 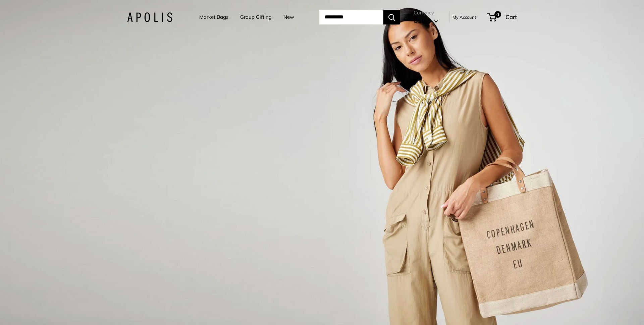 What do you see at coordinates (464, 17) in the screenshot?
I see `a: My Account` at bounding box center [464, 17].